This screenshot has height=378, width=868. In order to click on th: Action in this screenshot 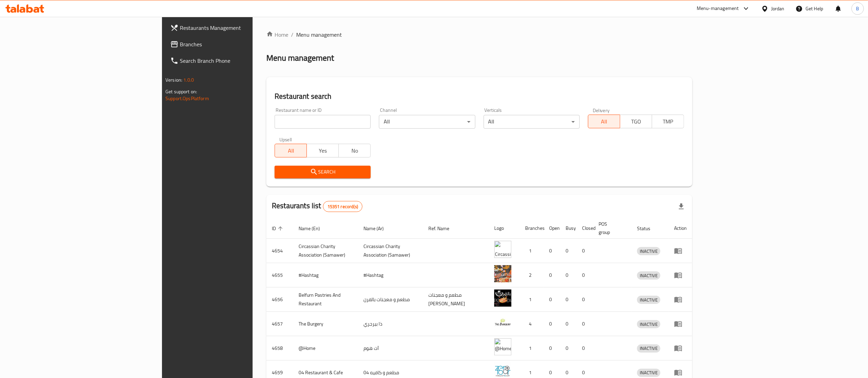, I will do `click(680, 228)`.